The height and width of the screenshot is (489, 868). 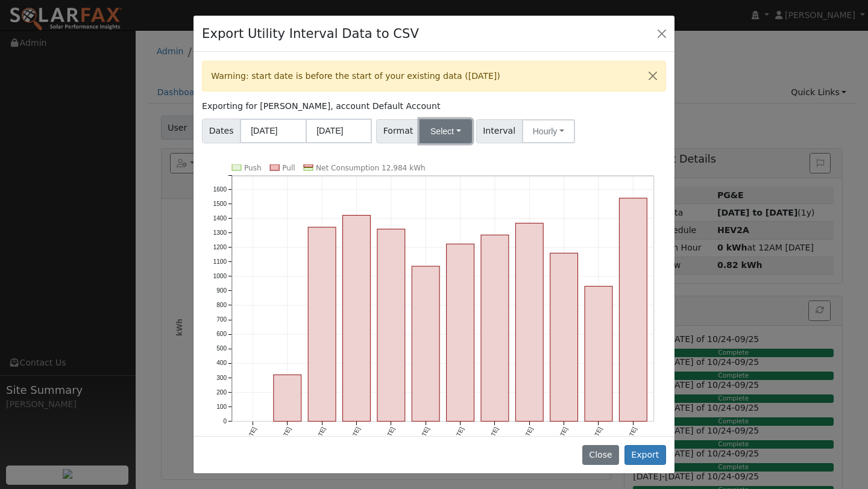 What do you see at coordinates (398, 131) in the screenshot?
I see `span: Format` at bounding box center [398, 131].